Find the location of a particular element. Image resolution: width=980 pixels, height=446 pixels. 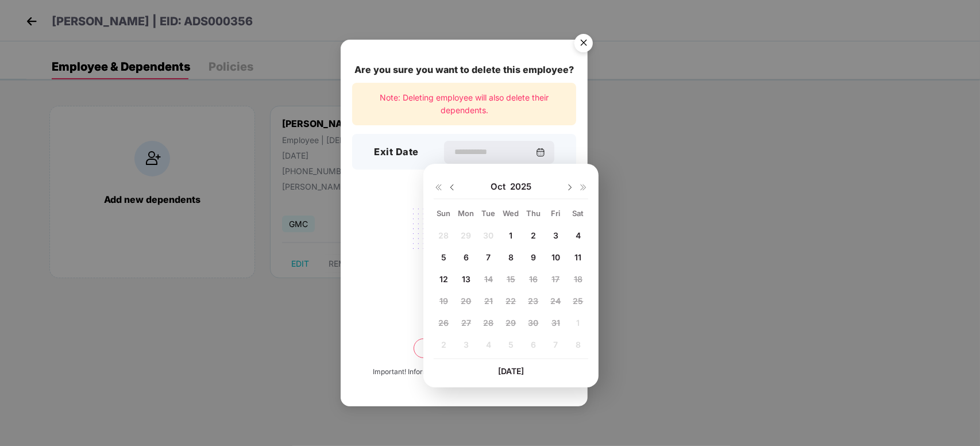

img: svg+xml;base64,PHN2ZyB4bWxucz0iaHR0cDovL3d3dy53My5vcmcvMjAwMC9zdmciIHdpZHRoPSIyMjQiIGhlaWdodD0iMT... is located at coordinates (465, 247).